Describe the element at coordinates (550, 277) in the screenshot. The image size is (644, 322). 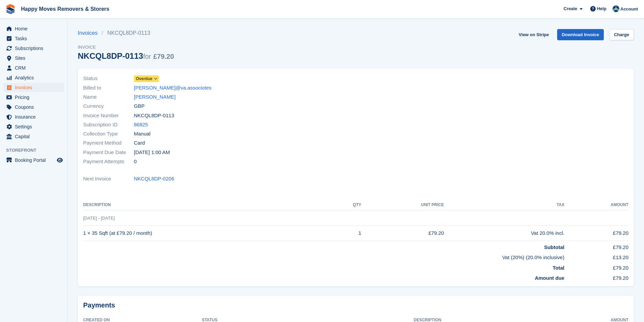
I see `strong: Amount due` at that location.